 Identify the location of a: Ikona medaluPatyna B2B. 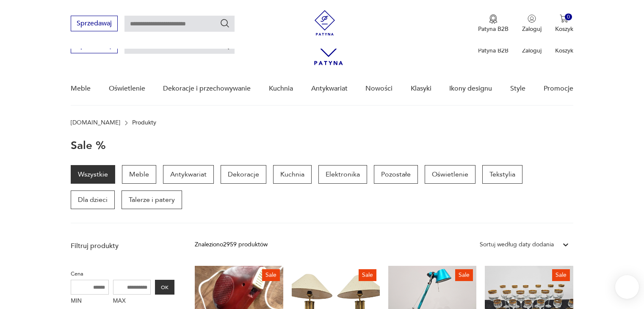
(493, 24).